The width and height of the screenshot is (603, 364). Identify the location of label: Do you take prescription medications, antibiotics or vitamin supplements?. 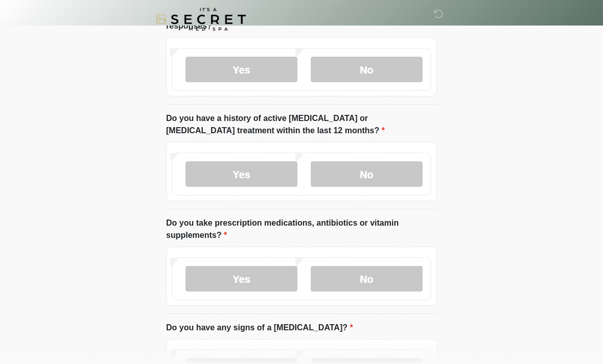
(302, 229).